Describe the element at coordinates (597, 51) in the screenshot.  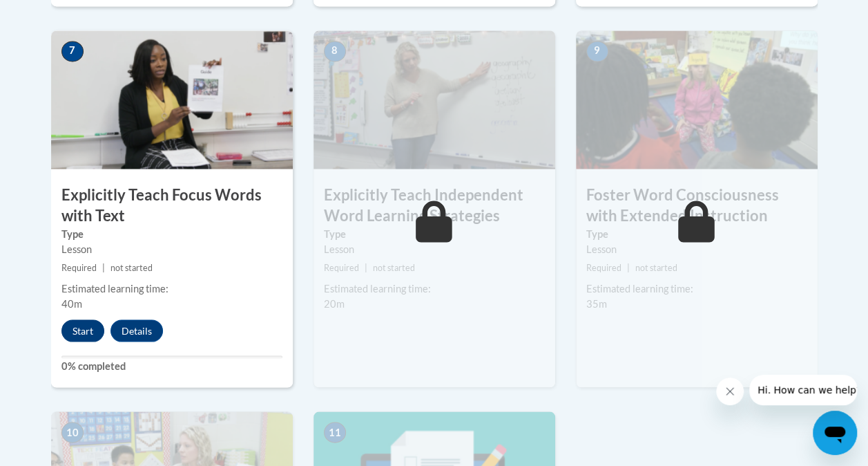
I see `span: 9` at that location.